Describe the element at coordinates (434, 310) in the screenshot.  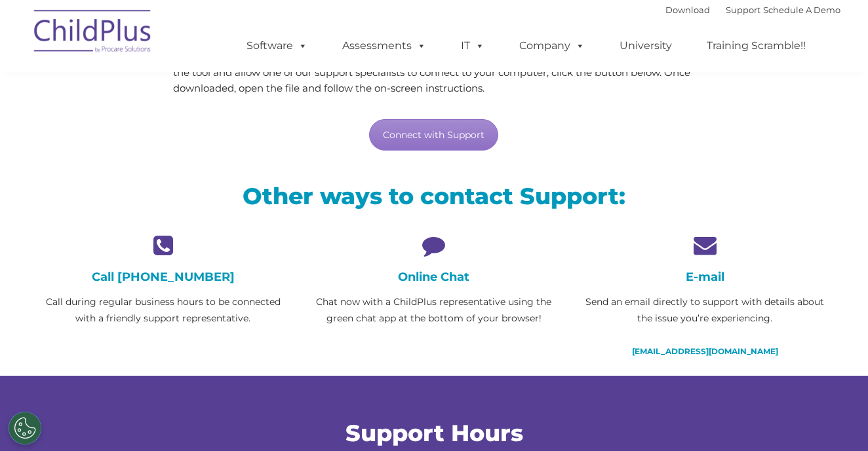
I see `p: Chat now with a ChildPlus representative using the green chat app at the bottom of your browser!` at that location.